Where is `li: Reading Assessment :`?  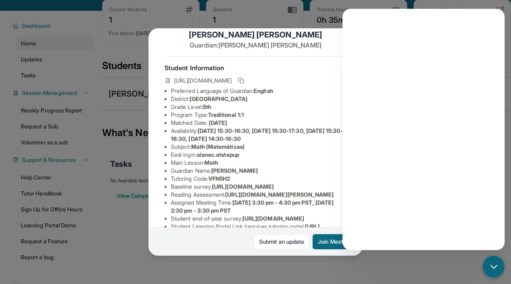 li: Reading Assessment : is located at coordinates (259, 195).